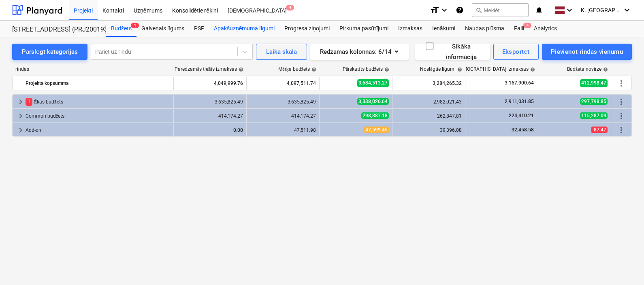 This screenshot has height=285, width=644. What do you see at coordinates (410, 29) in the screenshot?
I see `a: Izmaksas` at bounding box center [410, 29].